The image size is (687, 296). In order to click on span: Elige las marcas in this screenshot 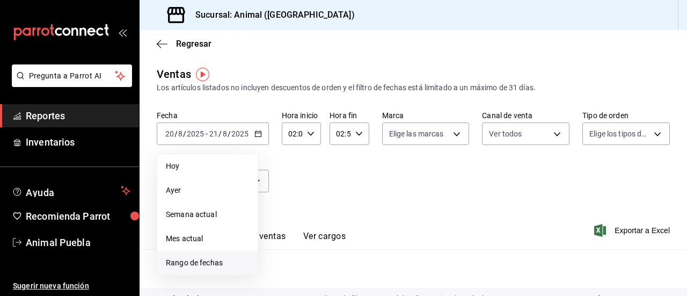, I will do `click(417, 134)`.